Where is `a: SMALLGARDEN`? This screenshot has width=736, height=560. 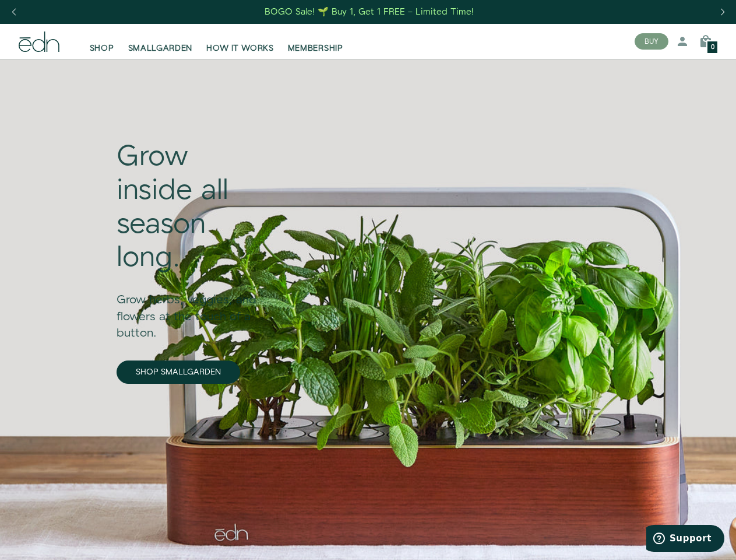 a: SMALLGARDEN is located at coordinates (161, 41).